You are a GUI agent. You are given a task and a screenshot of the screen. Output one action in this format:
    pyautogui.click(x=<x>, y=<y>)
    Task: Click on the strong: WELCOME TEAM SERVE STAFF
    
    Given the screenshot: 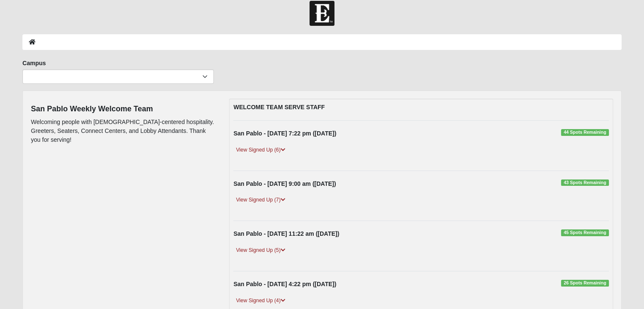 What is the action you would take?
    pyautogui.click(x=279, y=107)
    